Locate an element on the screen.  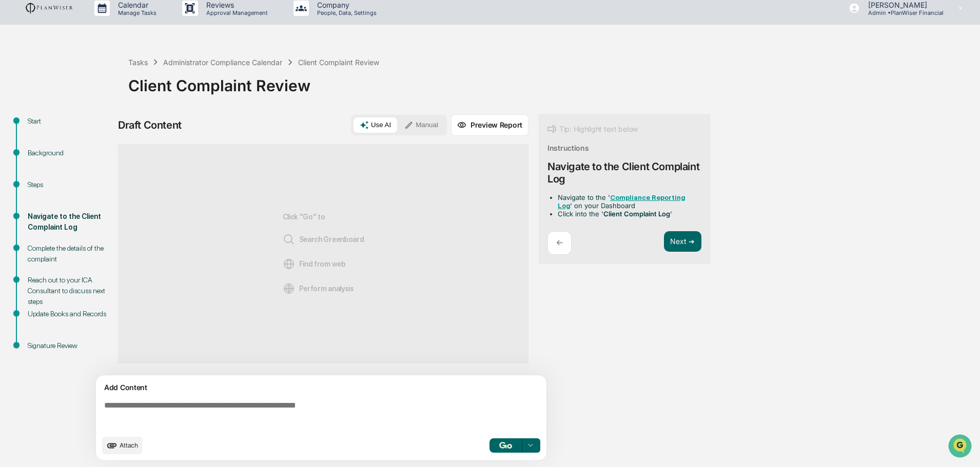
div: Start is located at coordinates (70, 121).